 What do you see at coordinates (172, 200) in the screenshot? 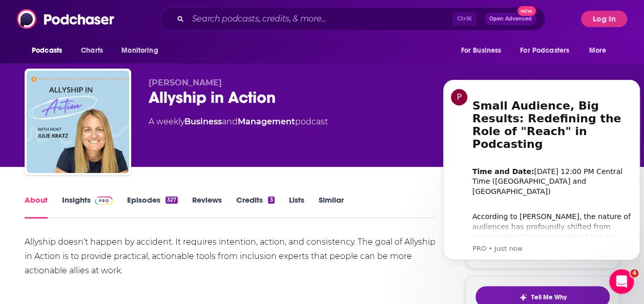
I see `div: 327` at bounding box center [172, 200].